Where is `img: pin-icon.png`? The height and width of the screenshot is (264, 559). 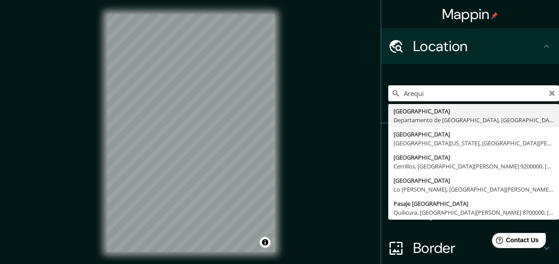
img: pin-icon.png is located at coordinates (494, 16).